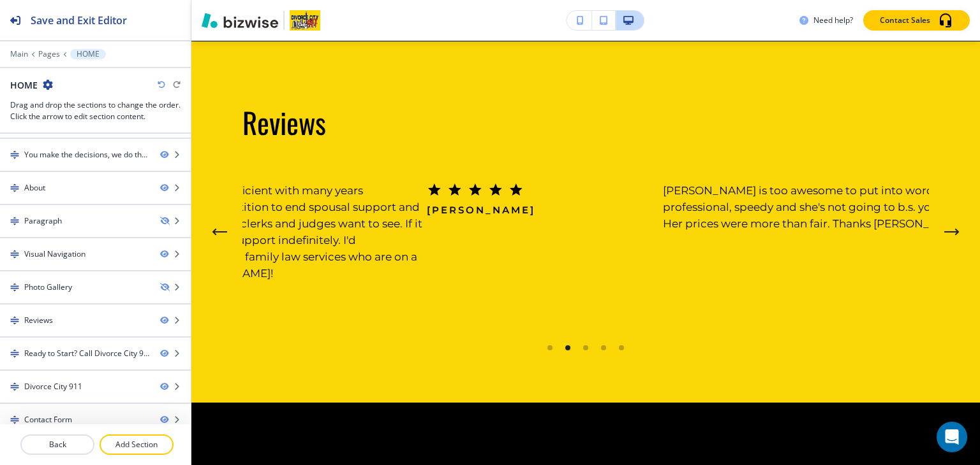 This screenshot has width=980, height=465. I want to click on h2: HOME, so click(24, 85).